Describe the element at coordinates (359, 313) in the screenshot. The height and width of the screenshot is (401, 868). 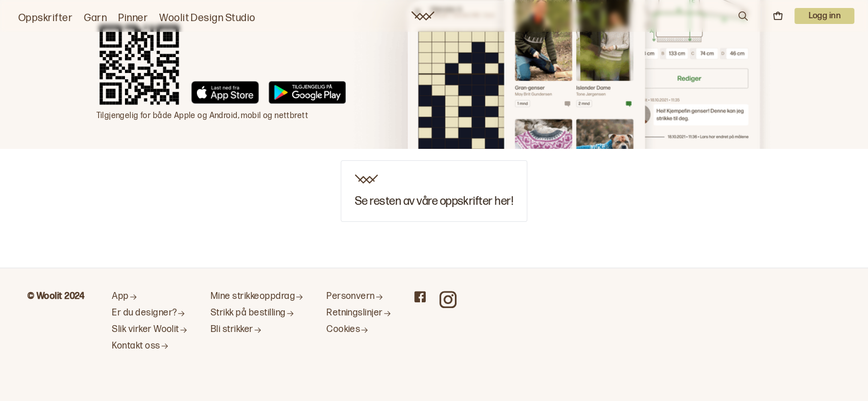
I see `a: Retningslinjer` at that location.